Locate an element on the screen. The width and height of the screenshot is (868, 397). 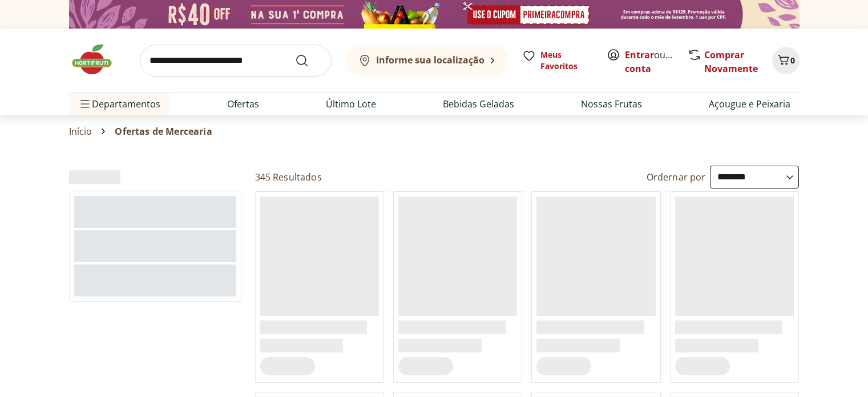
span: Departamentos is located at coordinates (119, 104).